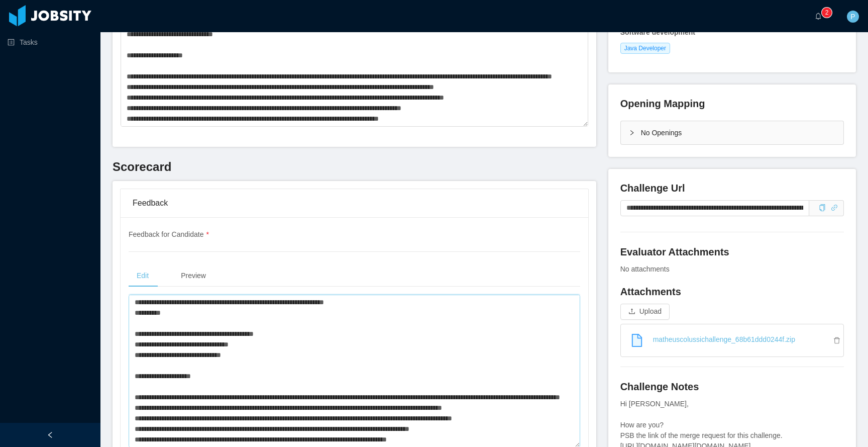 The width and height of the screenshot is (868, 447). Describe the element at coordinates (839, 340) in the screenshot. I see `a: Remove file` at that location.